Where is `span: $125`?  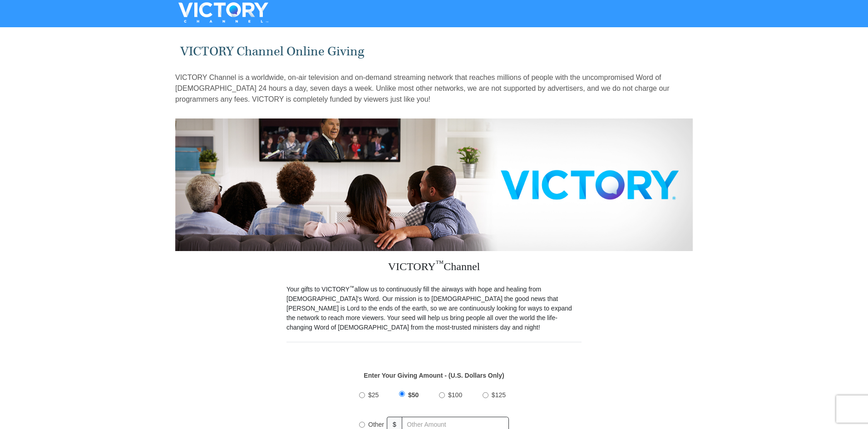
span: $125 is located at coordinates (498, 395).